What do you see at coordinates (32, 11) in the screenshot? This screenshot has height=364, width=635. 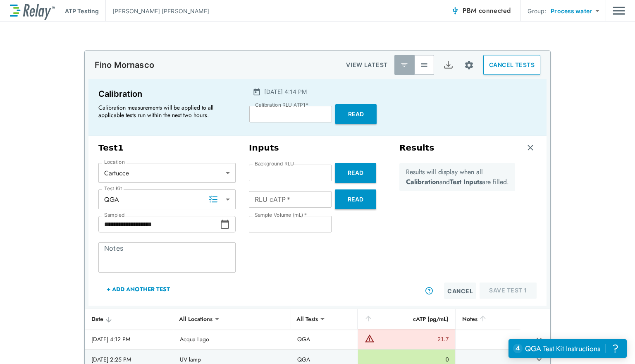 I see `img: LuminUltra Relay` at bounding box center [32, 11].